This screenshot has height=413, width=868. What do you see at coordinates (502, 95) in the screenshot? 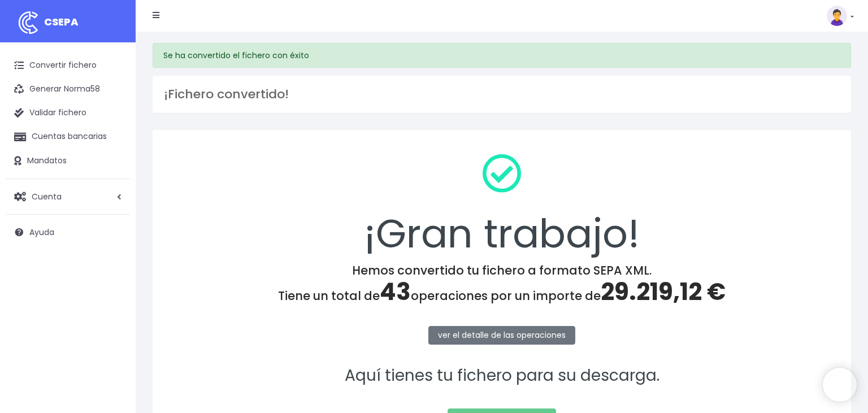
I see `h3: ¡Fichero convertido!` at bounding box center [502, 95].